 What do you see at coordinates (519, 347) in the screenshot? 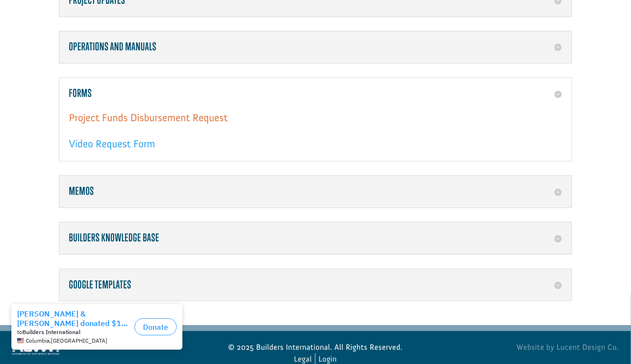
I see `a: Website by Lucent Design Co.` at bounding box center [519, 347].